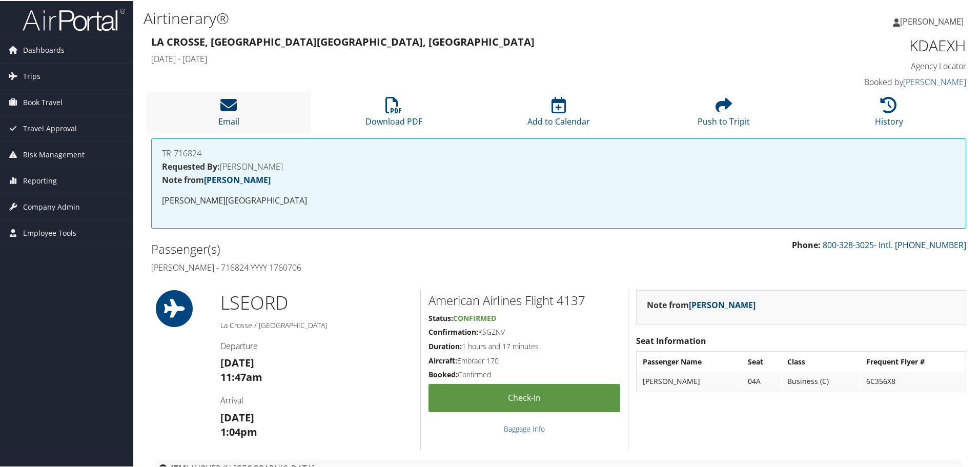 This screenshot has width=980, height=467. Describe the element at coordinates (191, 165) in the screenshot. I see `strong: Requested By:` at that location.